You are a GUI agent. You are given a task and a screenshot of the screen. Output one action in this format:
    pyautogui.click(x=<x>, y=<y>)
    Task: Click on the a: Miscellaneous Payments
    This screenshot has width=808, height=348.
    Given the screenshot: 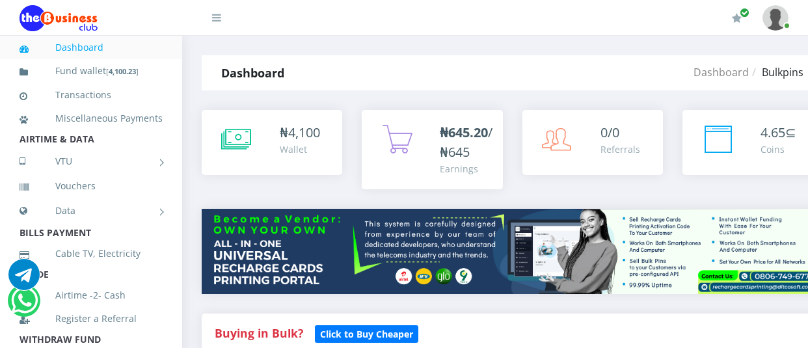 What is the action you would take?
    pyautogui.click(x=91, y=118)
    